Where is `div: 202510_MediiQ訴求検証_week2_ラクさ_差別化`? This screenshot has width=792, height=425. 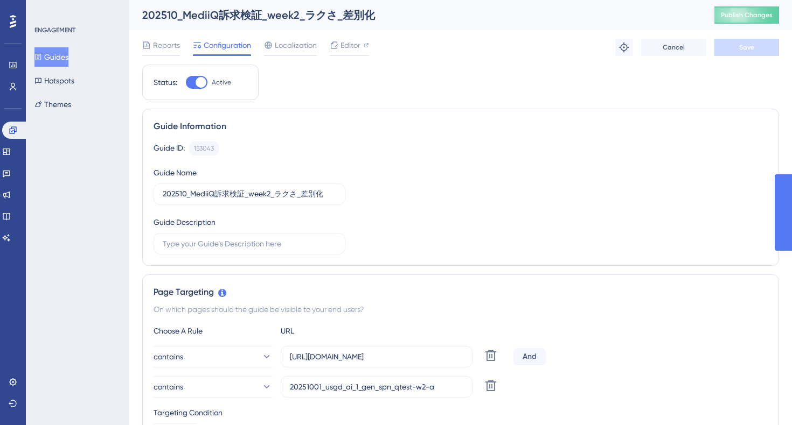
div: 202510_MediiQ訴求検証_week2_ラクさ_差別化 is located at coordinates (415, 15).